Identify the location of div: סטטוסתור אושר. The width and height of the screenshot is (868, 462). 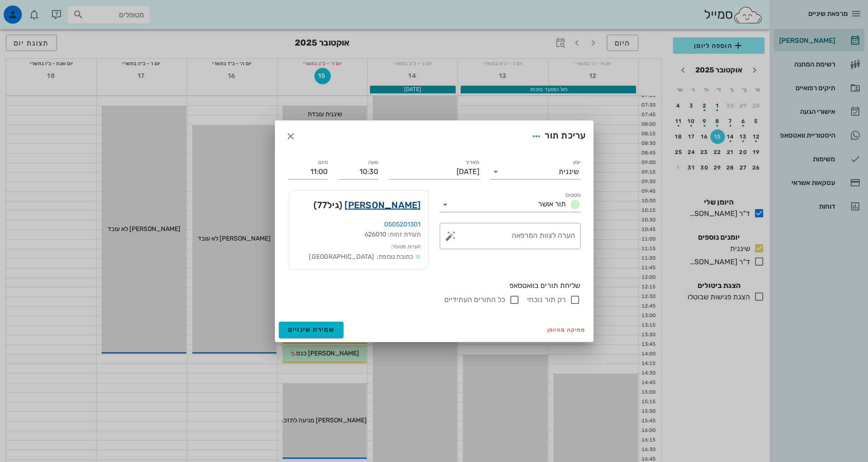
(510, 205).